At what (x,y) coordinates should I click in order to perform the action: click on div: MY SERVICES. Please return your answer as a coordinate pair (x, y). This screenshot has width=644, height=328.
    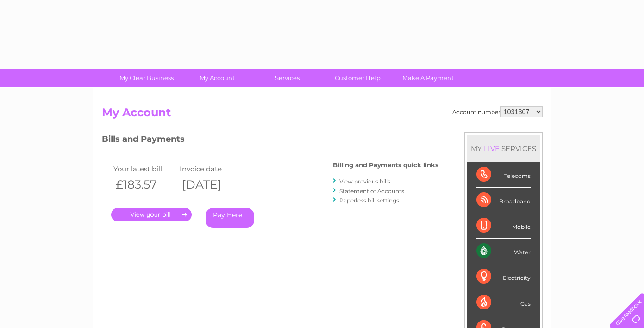
    Looking at the image, I should click on (503, 148).